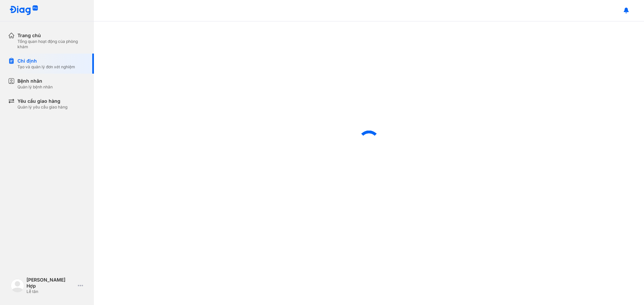 The width and height of the screenshot is (644, 305). I want to click on div: Chỉ định, so click(47, 61).